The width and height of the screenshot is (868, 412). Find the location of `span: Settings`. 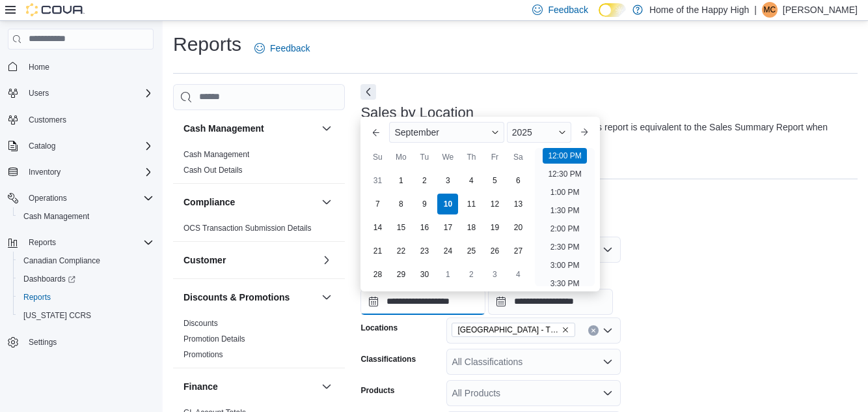

span: Settings is located at coordinates (42, 342).